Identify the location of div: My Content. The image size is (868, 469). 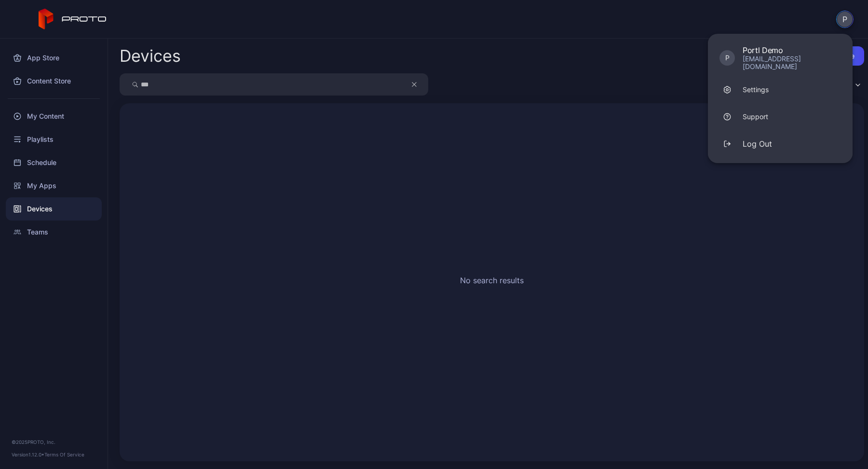
(54, 116).